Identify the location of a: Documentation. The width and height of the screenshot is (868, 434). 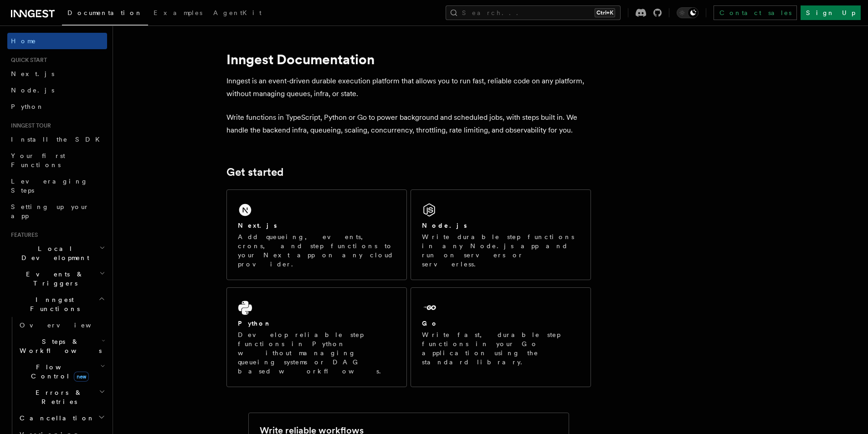
(105, 14).